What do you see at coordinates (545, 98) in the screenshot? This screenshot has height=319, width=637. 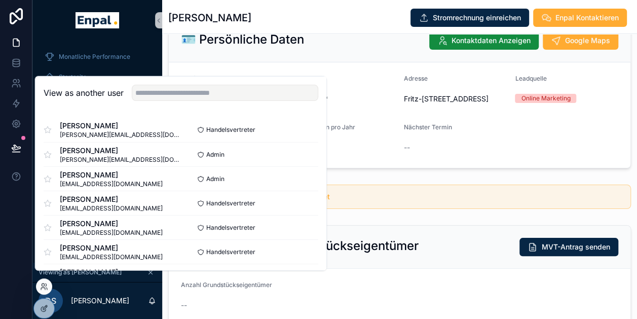 I see `div: Online Marketing` at bounding box center [545, 98].